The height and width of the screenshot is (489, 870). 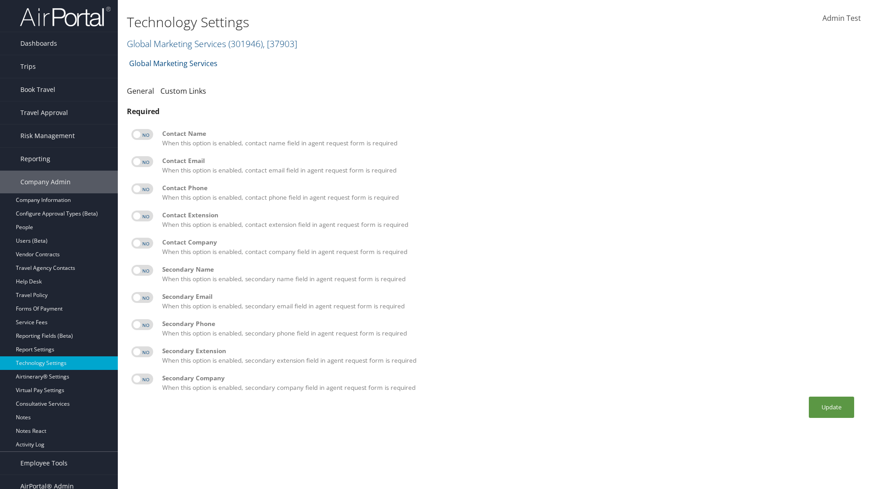 I want to click on span: Employee Tools, so click(x=44, y=463).